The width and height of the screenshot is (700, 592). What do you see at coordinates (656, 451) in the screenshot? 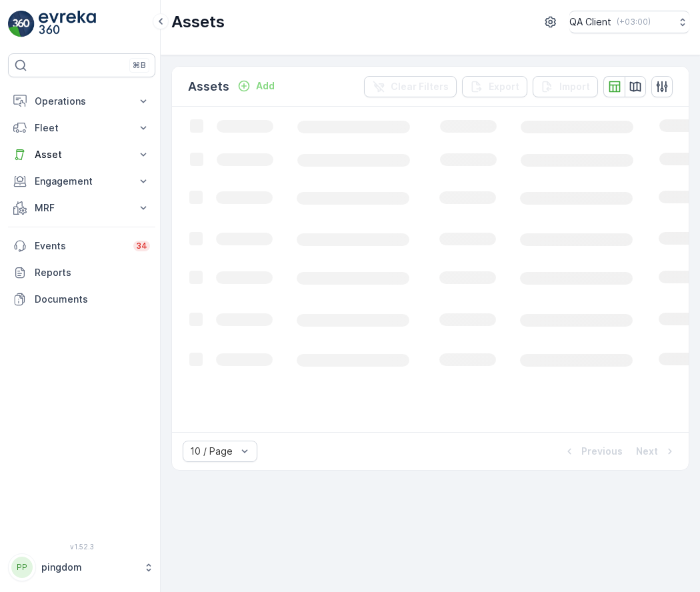
I see `button: Next` at bounding box center [656, 451].